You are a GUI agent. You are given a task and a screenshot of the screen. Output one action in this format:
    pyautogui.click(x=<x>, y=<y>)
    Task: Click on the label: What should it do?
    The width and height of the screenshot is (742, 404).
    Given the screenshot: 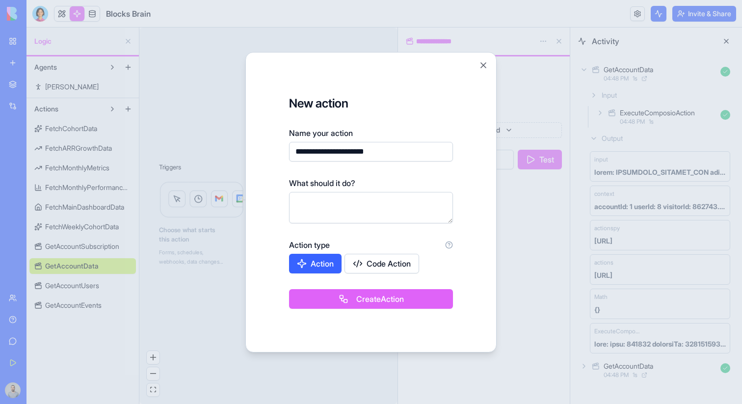 What is the action you would take?
    pyautogui.click(x=322, y=183)
    